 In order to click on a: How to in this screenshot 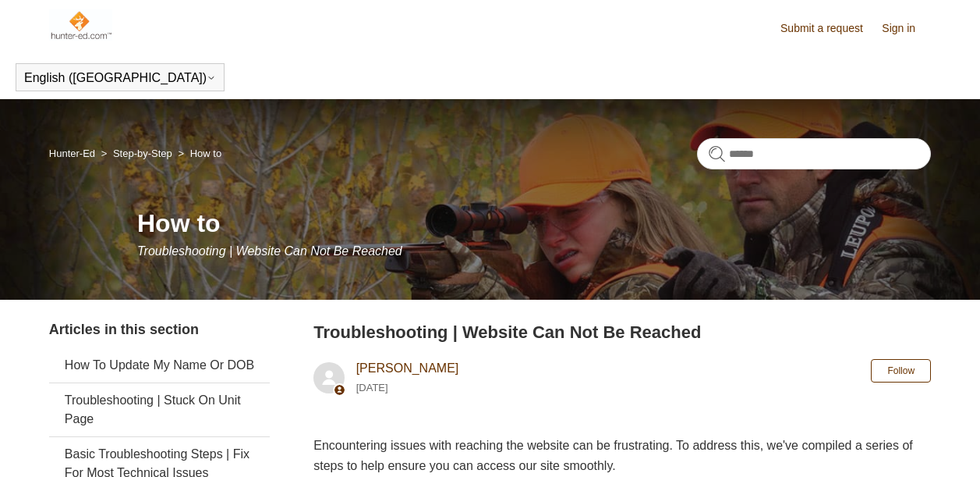, I will do `click(206, 153)`.